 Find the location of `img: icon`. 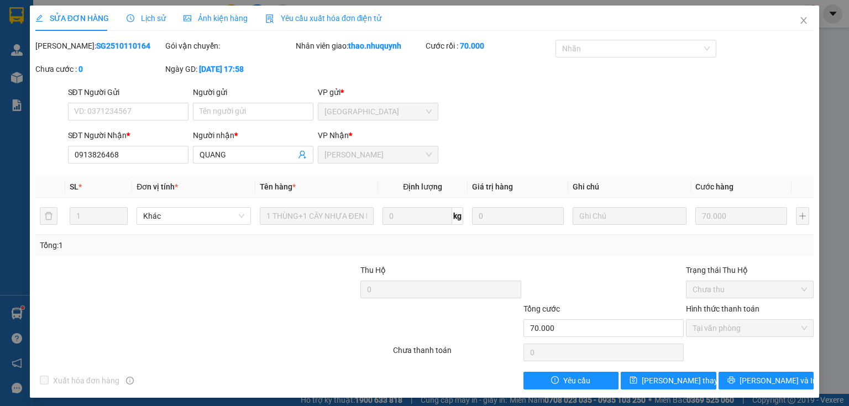

img: icon is located at coordinates (270, 19).